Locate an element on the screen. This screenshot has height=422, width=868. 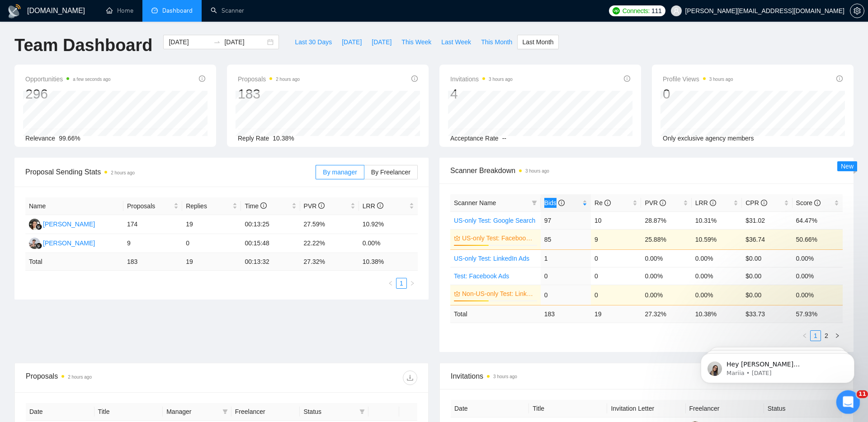
span: CPR is located at coordinates (756, 203).